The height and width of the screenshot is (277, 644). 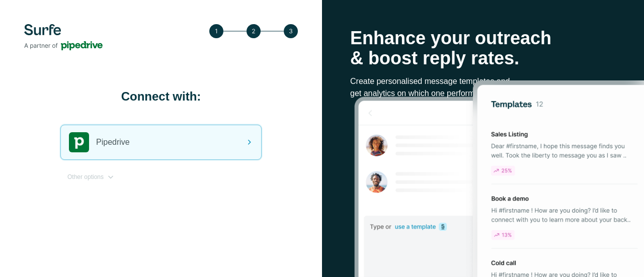 What do you see at coordinates (483, 59) in the screenshot?
I see `p: & boost reply rates.` at bounding box center [483, 59].